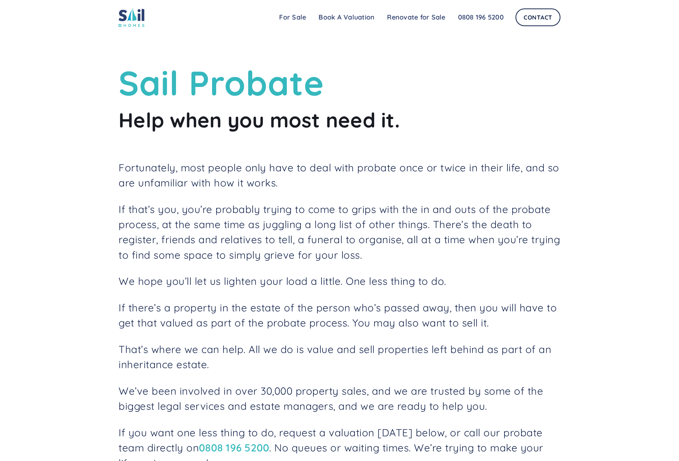 Image resolution: width=679 pixels, height=461 pixels. Describe the element at coordinates (340, 232) in the screenshot. I see `p: If that’s you, you’re probably trying to come to grips with the in and outs of the probate proces...` at that location.